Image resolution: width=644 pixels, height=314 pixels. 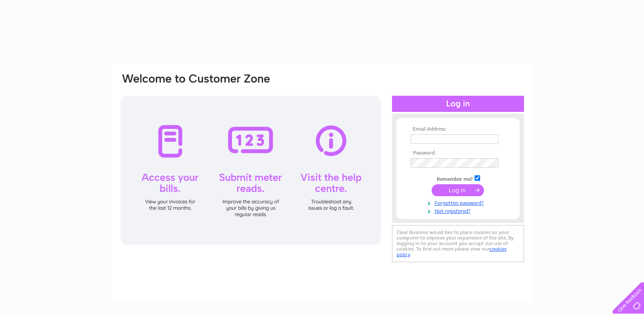 I want to click on div: Clear Business would like to place cookies on your computer to improve your experience of the sit..., so click(x=458, y=244).